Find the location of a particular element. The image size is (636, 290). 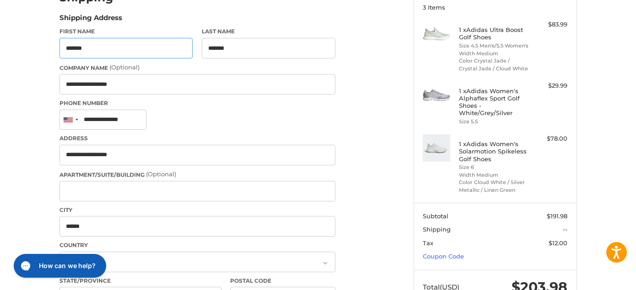

label: Phone Number is located at coordinates (197, 103).